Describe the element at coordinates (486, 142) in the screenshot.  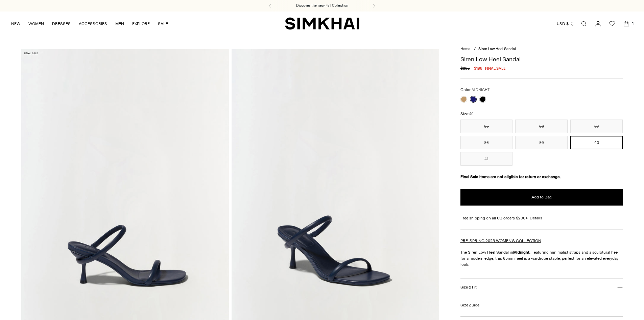
I see `button: 38` at that location.